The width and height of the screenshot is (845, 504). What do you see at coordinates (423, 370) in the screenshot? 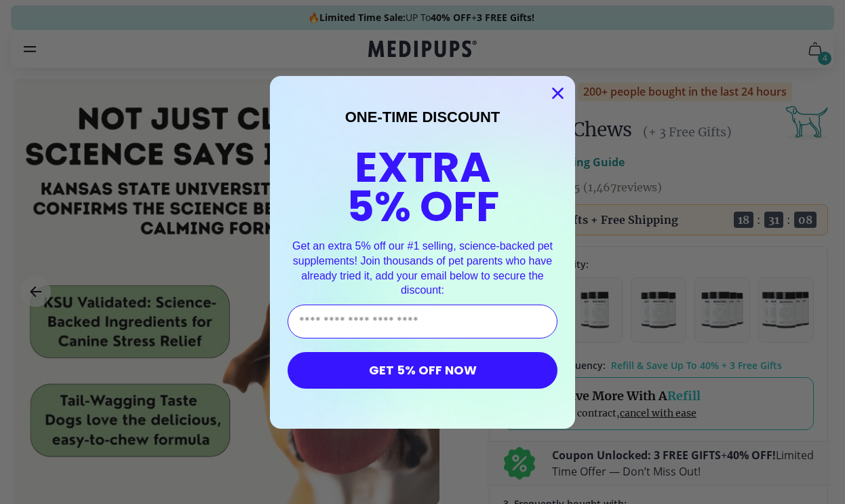
I see `button: GET 5% OFF NOW` at bounding box center [423, 370].